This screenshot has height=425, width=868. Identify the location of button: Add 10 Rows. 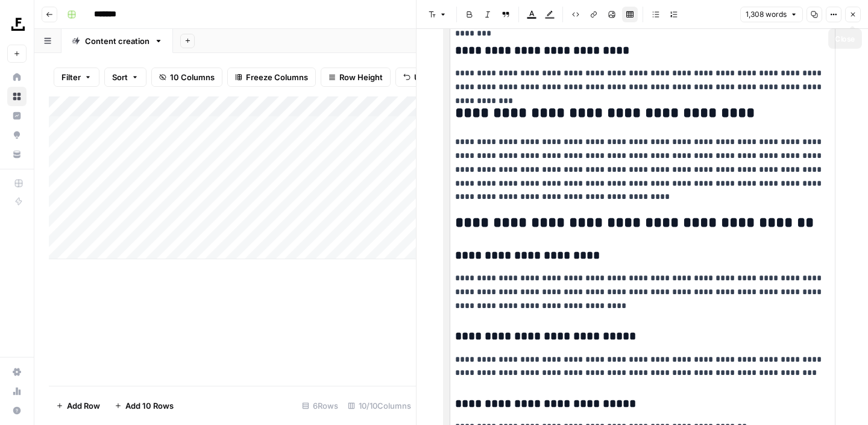
(144, 406).